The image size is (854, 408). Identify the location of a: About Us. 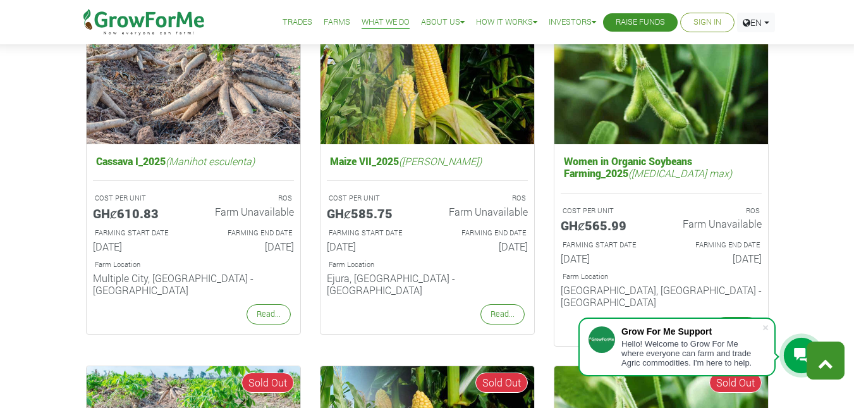
(443, 22).